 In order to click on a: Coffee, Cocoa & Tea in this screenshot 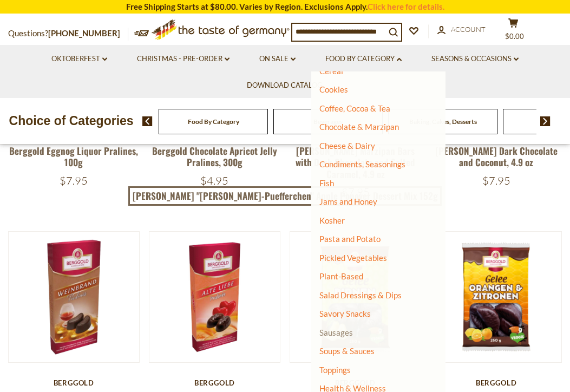, I will do `click(354, 108)`.